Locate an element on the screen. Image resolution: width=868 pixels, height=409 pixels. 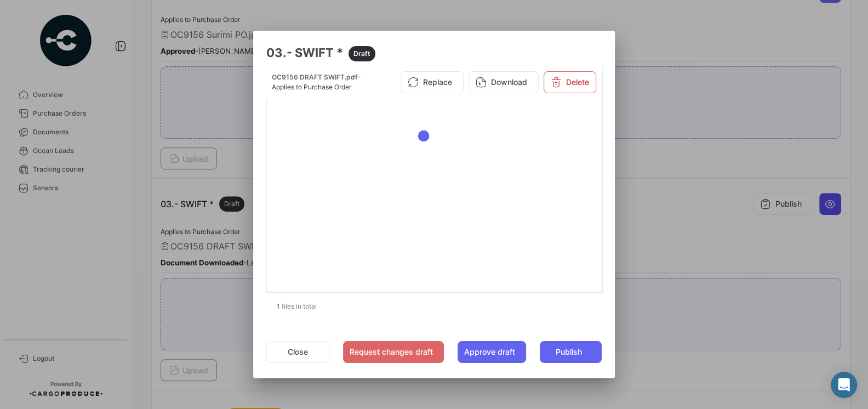
button: Request changes draft is located at coordinates (393, 351).